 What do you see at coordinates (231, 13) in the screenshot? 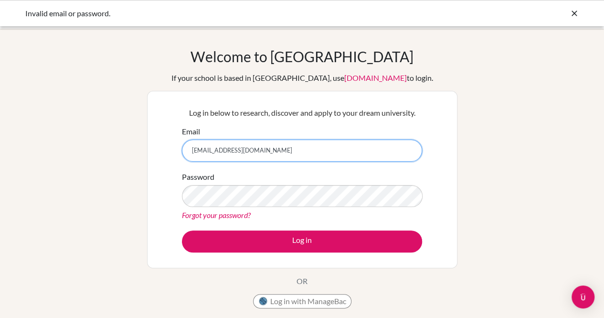
I see `div: Invalid email or password.` at bounding box center [231, 13].